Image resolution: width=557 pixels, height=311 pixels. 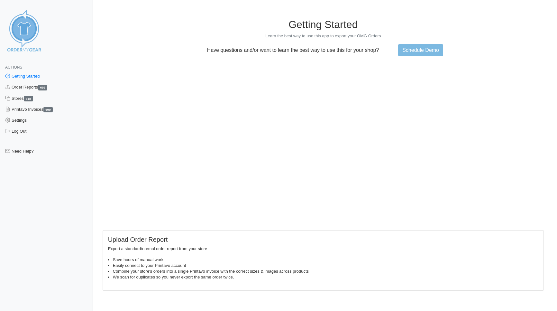 I want to click on h5: Upload Order Report, so click(x=323, y=239).